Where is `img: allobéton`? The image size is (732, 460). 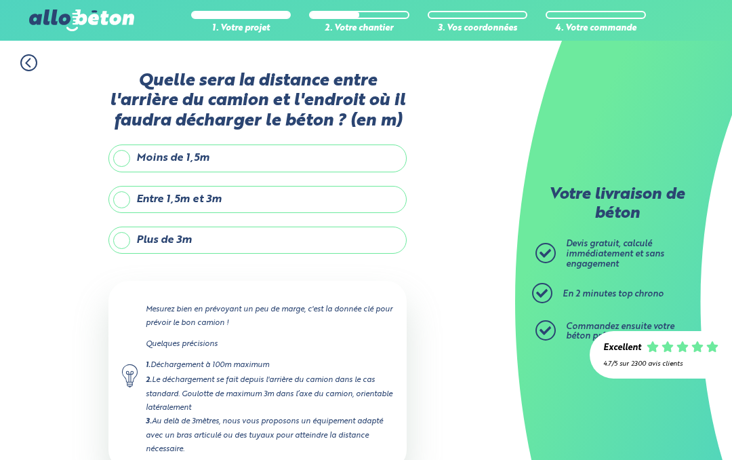 img: allobéton is located at coordinates (81, 20).